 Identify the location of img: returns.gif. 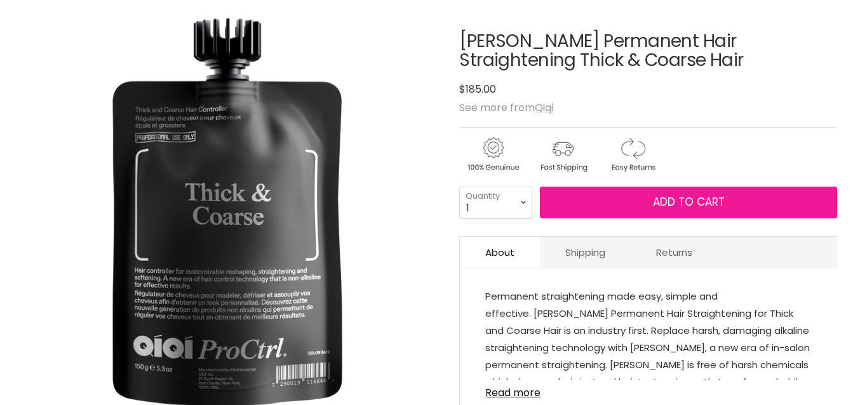
(633, 154).